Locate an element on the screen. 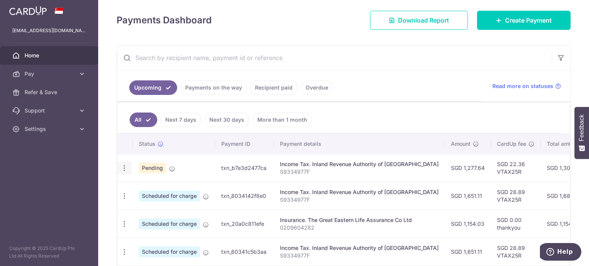  td: SGD 0.00 thankyou is located at coordinates (515, 224).